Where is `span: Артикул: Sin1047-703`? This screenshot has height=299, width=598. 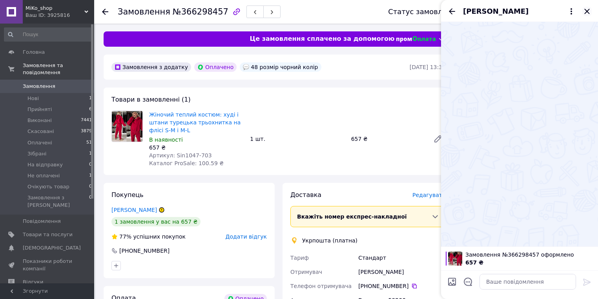
span: Артикул: Sin1047-703 is located at coordinates (180, 155).